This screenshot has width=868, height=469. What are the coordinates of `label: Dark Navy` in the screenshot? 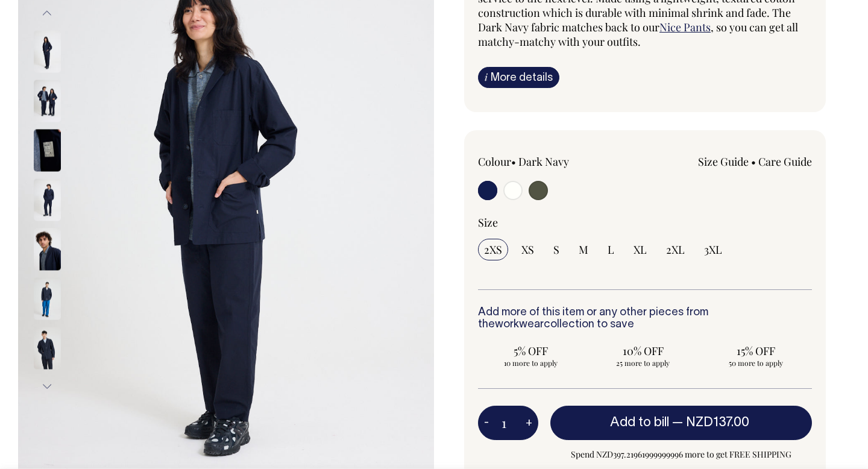 It's located at (544, 161).